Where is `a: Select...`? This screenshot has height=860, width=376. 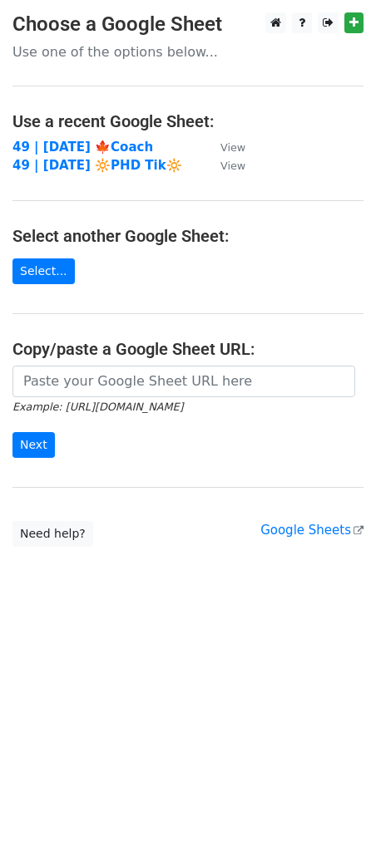 a: Select... is located at coordinates (43, 271).